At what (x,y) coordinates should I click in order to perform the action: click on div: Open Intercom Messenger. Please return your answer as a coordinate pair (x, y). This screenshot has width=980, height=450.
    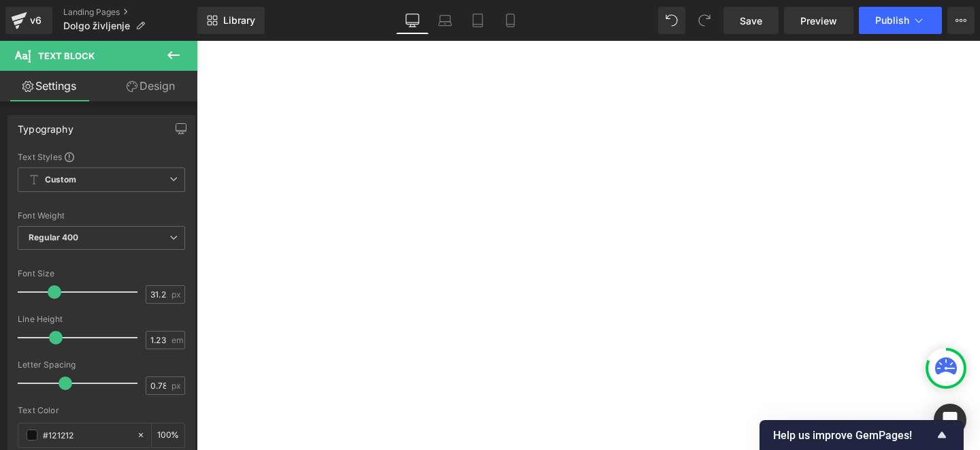
    Looking at the image, I should click on (950, 420).